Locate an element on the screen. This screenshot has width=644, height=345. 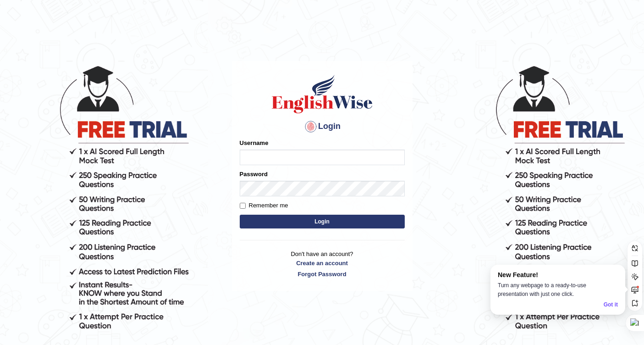
h4: Login is located at coordinates (322, 127).